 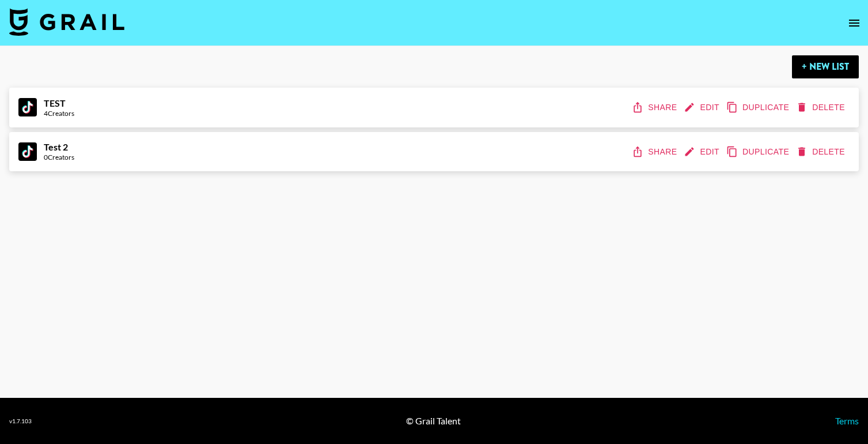 What do you see at coordinates (55, 103) in the screenshot?
I see `strong: TEST` at bounding box center [55, 103].